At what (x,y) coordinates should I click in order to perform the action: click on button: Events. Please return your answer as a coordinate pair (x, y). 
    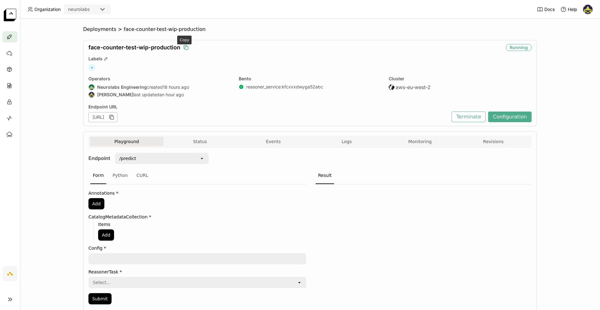
    Looking at the image, I should click on (273, 142).